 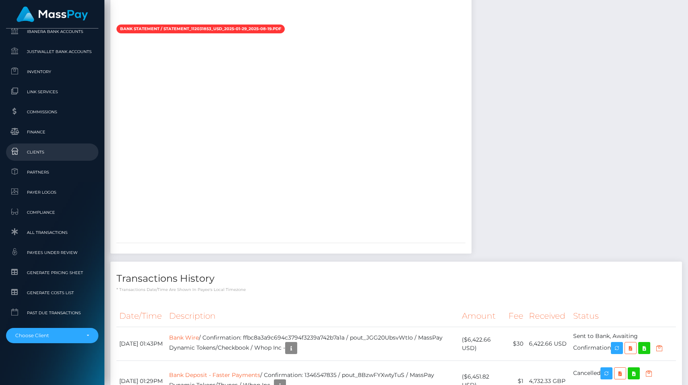 What do you see at coordinates (52, 152) in the screenshot?
I see `span: Clients` at bounding box center [52, 152].